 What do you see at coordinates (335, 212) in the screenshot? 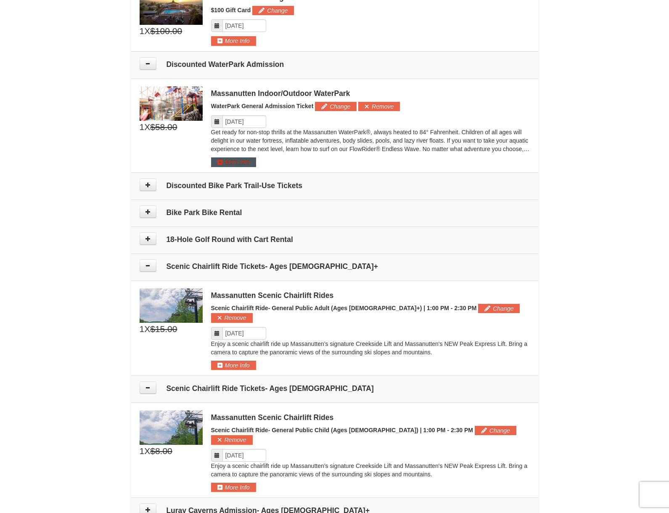
I see `h4: Bike Park Bike Rental` at bounding box center [335, 212].